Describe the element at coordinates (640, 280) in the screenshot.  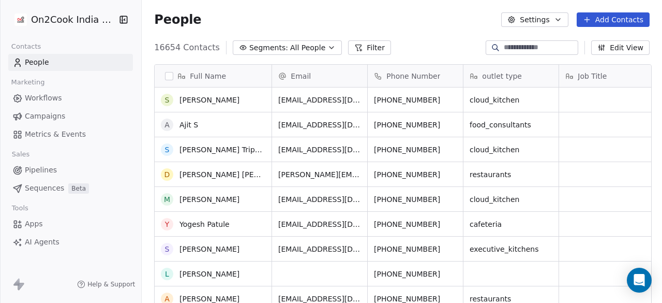
I see `div: Open Intercom Messenger` at that location.